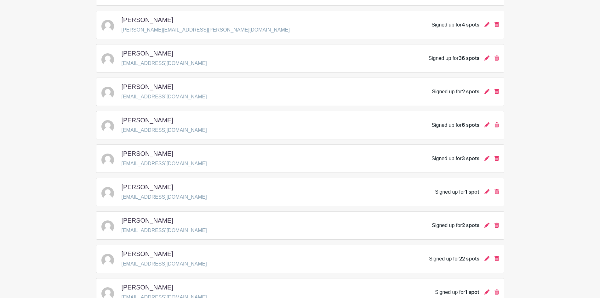 Image resolution: width=600 pixels, height=298 pixels. I want to click on span: 36 spots, so click(469, 58).